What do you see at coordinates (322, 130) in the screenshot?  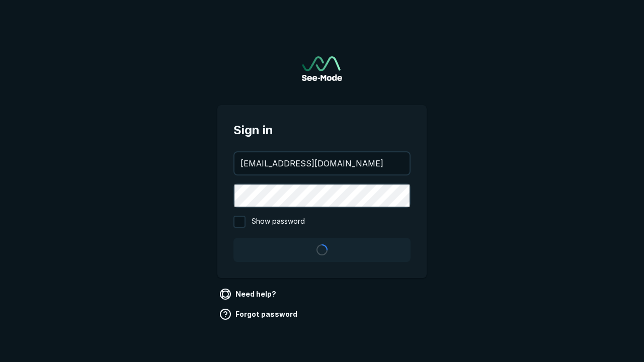 I see `span: Sign in` at bounding box center [322, 130].